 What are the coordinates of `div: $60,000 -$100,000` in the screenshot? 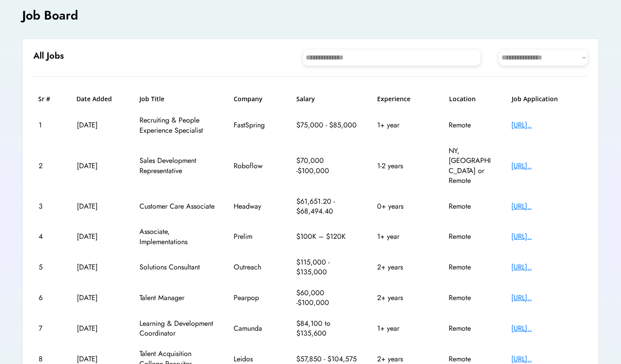 It's located at (327, 298).